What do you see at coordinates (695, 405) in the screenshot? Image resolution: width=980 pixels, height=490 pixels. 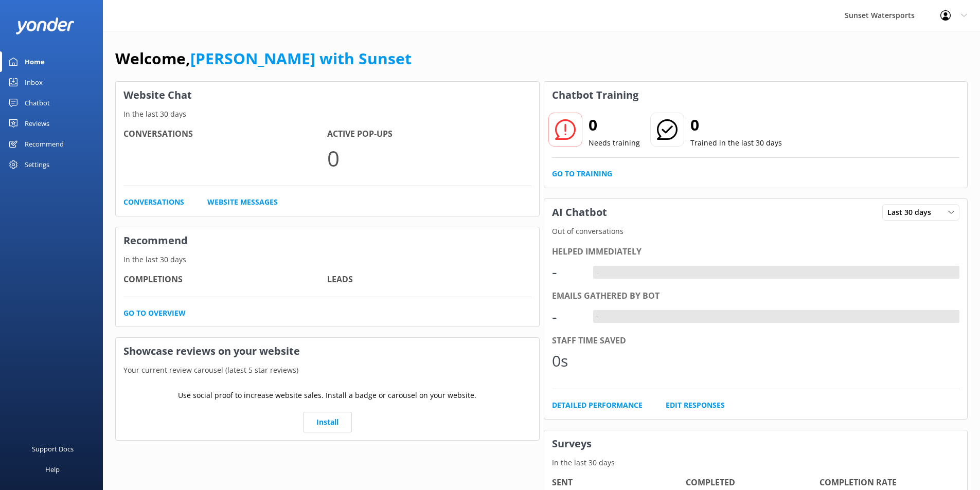 I see `a: Edit Responses` at bounding box center [695, 405].